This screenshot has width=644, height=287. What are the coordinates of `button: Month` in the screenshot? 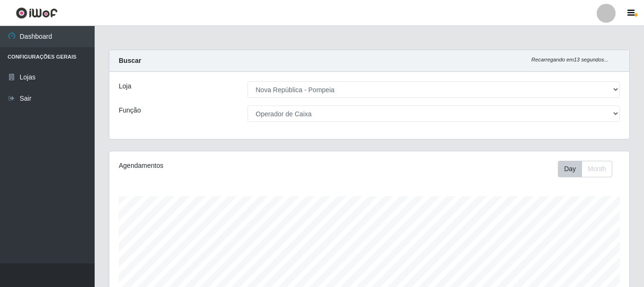 It's located at (597, 169).